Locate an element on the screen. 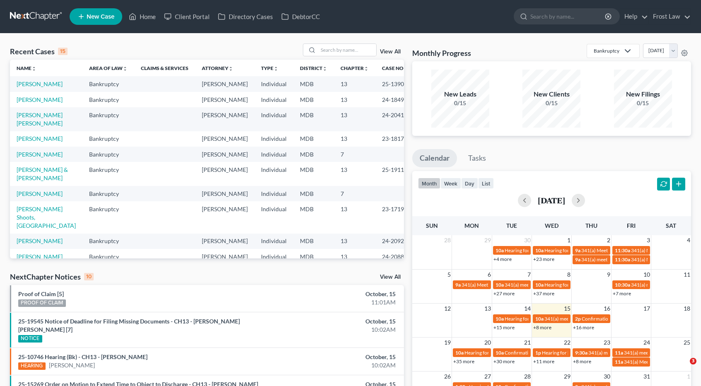 The width and height of the screenshot is (701, 386). span: Sat is located at coordinates (671, 225).